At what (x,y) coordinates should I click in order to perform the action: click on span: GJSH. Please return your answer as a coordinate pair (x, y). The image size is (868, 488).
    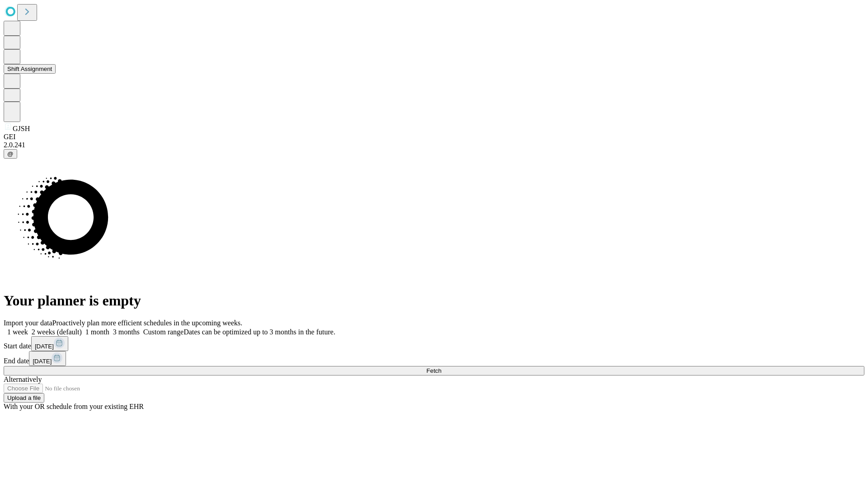
    Looking at the image, I should click on (22, 128).